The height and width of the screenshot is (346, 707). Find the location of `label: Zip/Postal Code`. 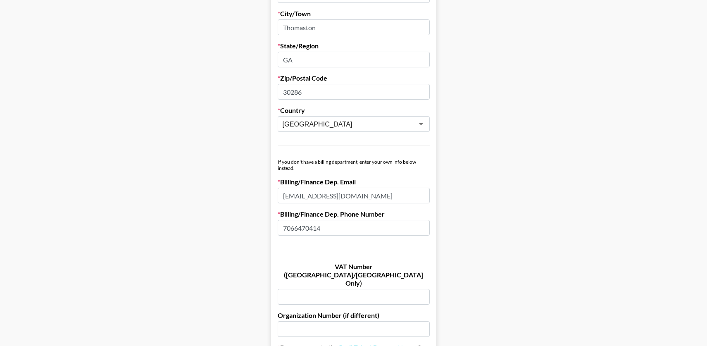

label: Zip/Postal Code is located at coordinates (354, 78).